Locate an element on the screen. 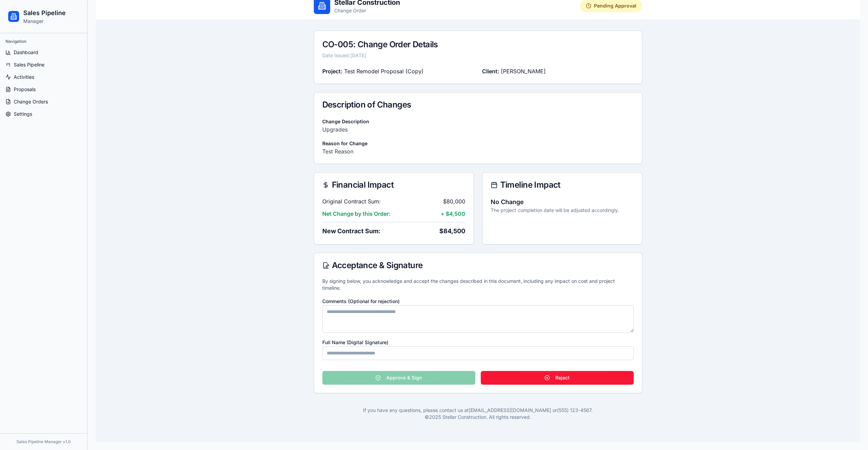  label: Reason for Change is located at coordinates (345, 143).